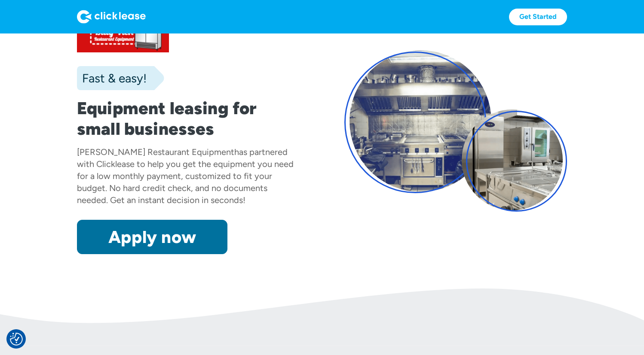 This screenshot has width=644, height=355. I want to click on h1: Equipment leasing for small businesses, so click(188, 119).